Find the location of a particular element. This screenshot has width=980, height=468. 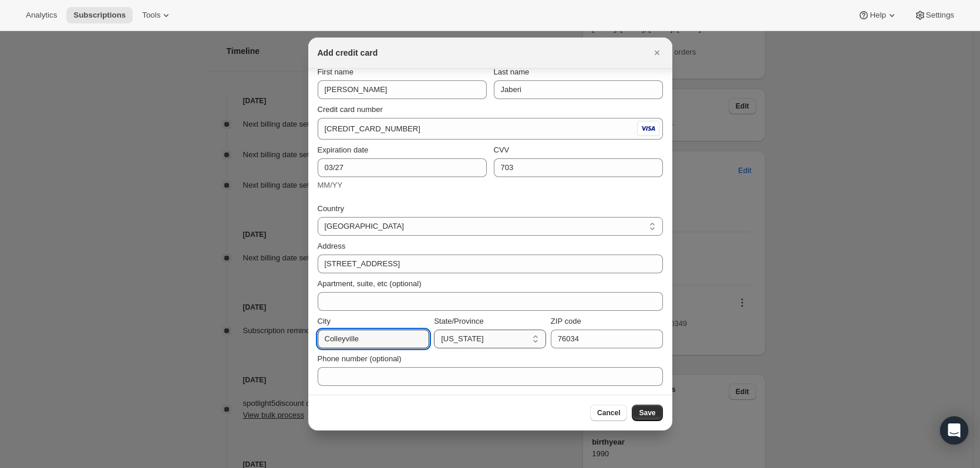

span: Credit card number is located at coordinates (350, 109).